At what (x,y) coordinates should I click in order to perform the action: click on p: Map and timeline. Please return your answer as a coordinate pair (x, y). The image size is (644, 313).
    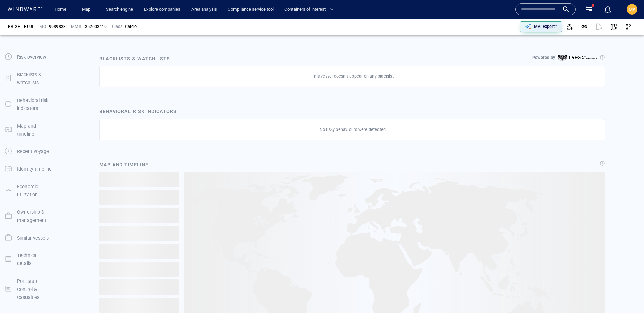
    Looking at the image, I should click on (35, 130).